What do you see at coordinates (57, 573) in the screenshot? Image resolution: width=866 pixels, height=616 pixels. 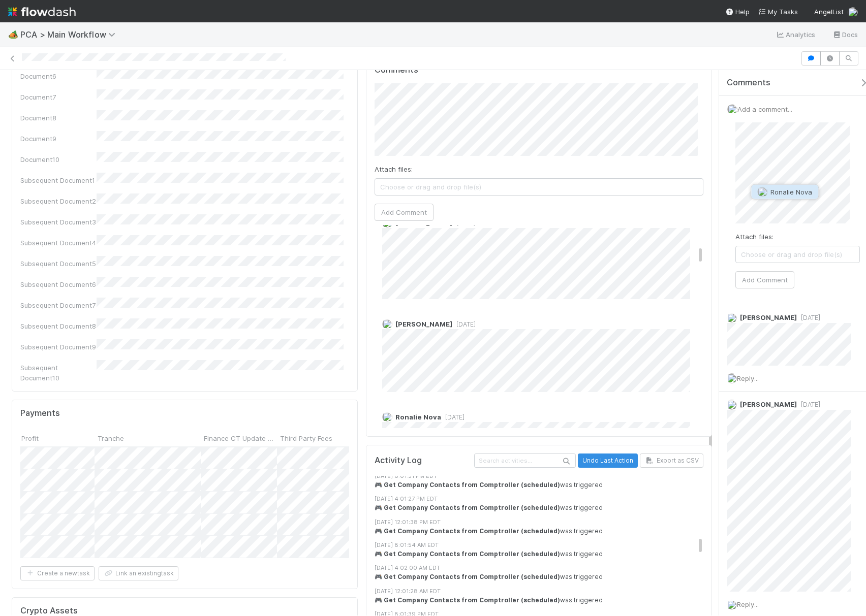 I see `button: Create a newtask` at bounding box center [57, 573].